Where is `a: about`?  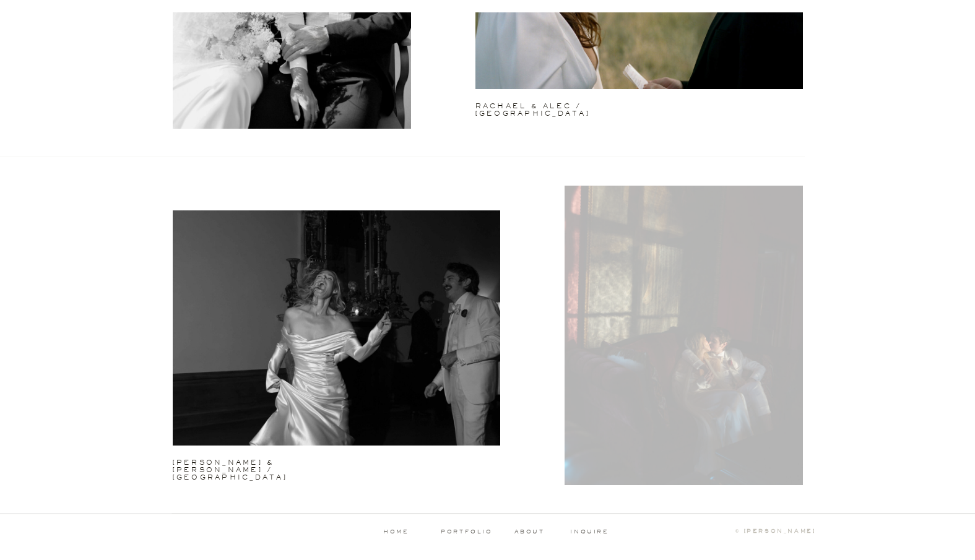 a: about is located at coordinates (532, 531).